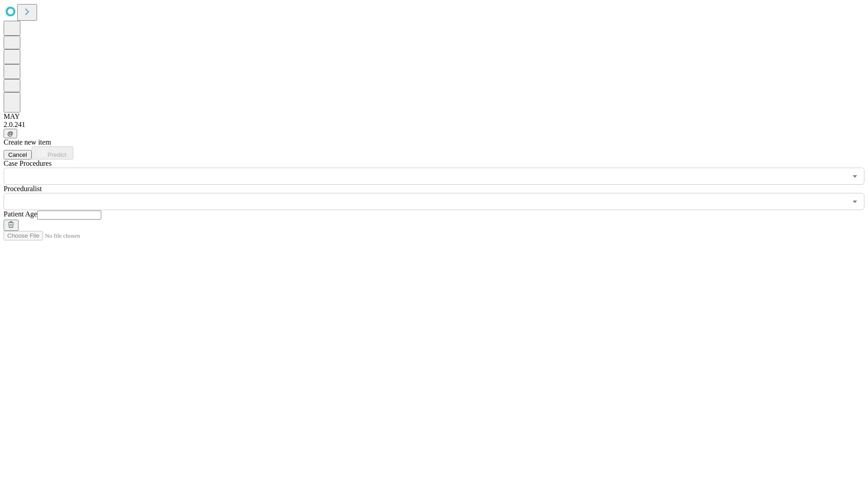 The height and width of the screenshot is (488, 868). Describe the element at coordinates (18, 154) in the screenshot. I see `button: Cancel` at that location.